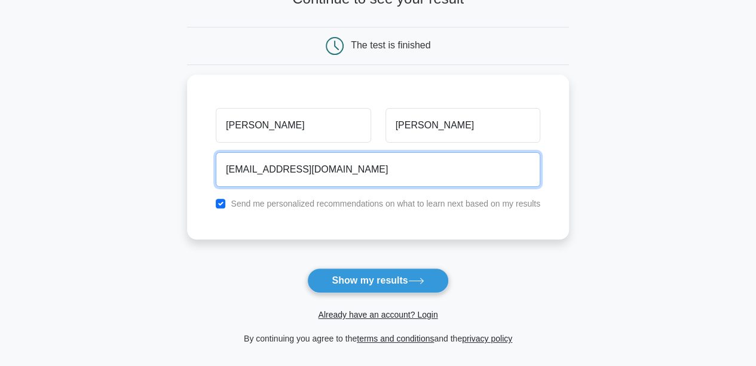 The image size is (756, 366). What do you see at coordinates (378, 281) in the screenshot?
I see `button: Show my results` at bounding box center [378, 281].